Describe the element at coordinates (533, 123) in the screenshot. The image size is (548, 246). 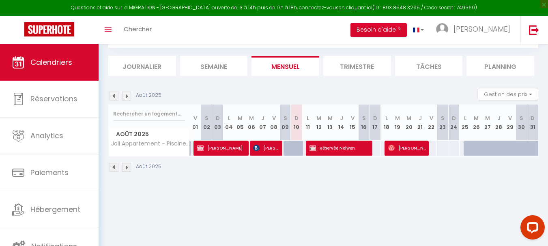
I see `th: 31` at that location.